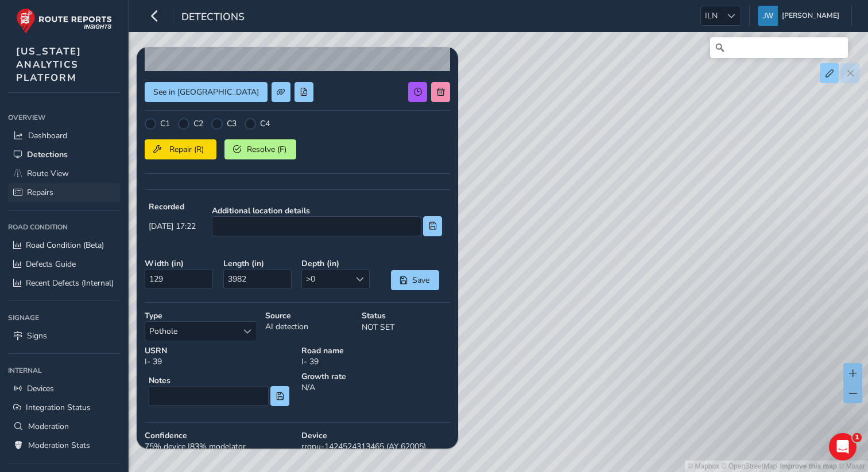 The width and height of the screenshot is (868, 472). Describe the element at coordinates (165, 124) in the screenshot. I see `label: C1` at that location.